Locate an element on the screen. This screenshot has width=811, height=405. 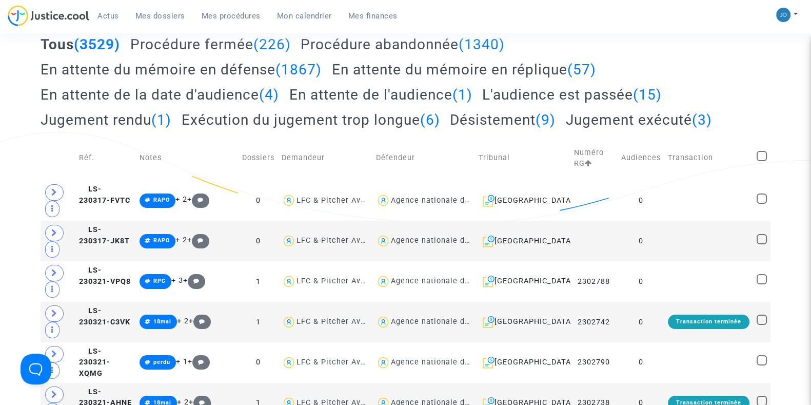
a: Mes procédures is located at coordinates (231, 16).